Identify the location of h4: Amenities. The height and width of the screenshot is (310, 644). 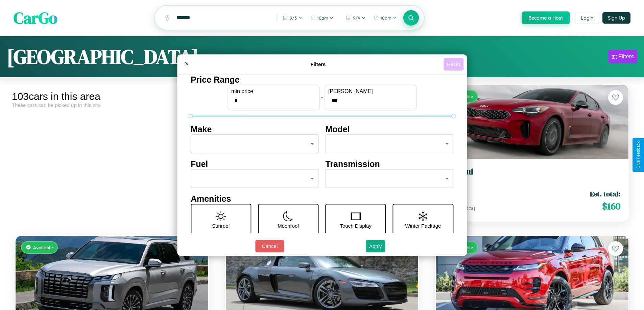
(322, 199).